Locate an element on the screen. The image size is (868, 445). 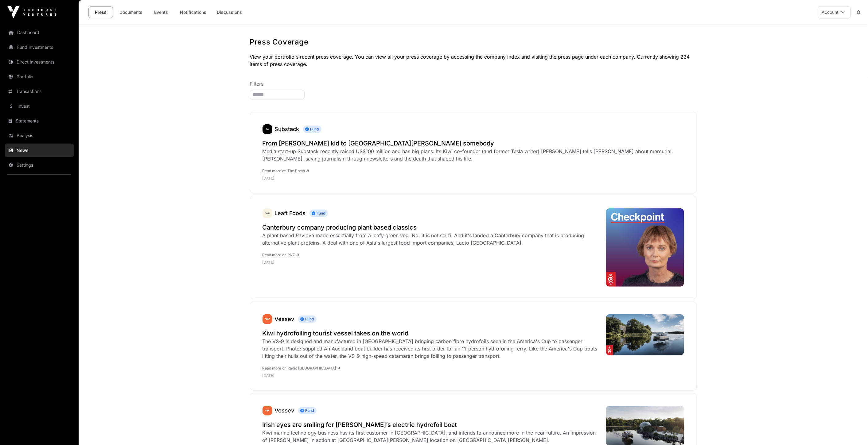
p: Filters is located at coordinates (474, 83).